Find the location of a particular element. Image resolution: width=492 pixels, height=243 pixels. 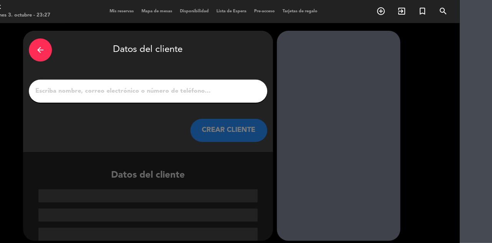

i: search is located at coordinates (443, 11).